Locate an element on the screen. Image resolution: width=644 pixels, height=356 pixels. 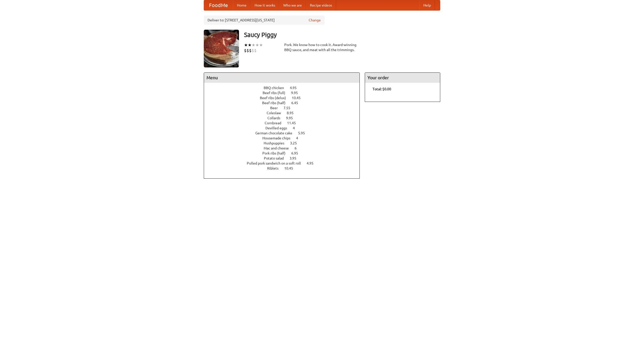
a: Mac and cheese 6 is located at coordinates (285, 148).